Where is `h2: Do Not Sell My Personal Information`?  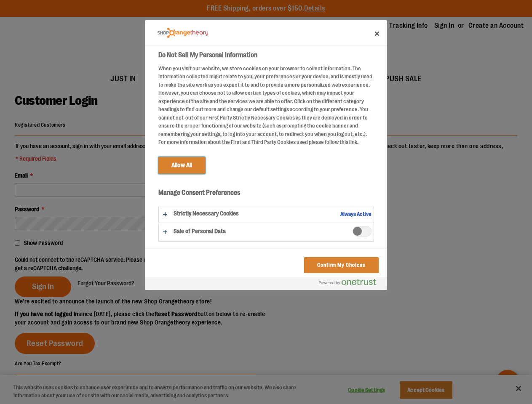
h2: Do Not Sell My Personal Information is located at coordinates (266, 55).